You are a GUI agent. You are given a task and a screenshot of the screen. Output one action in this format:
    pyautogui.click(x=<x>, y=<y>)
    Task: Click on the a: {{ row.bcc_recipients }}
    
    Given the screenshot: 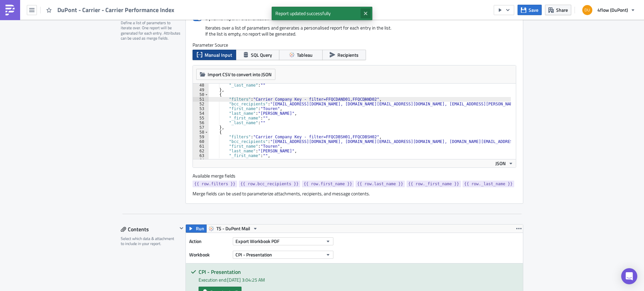 What is the action you would take?
    pyautogui.click(x=269, y=184)
    